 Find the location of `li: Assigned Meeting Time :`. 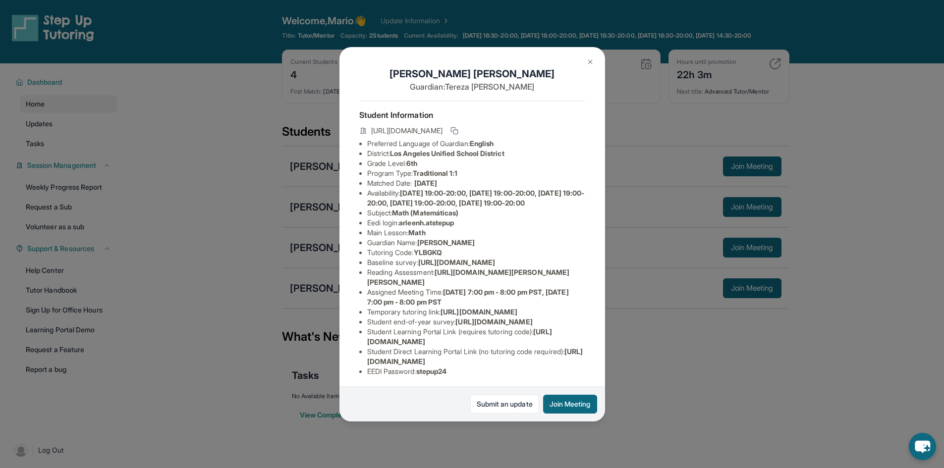

li: Assigned Meeting Time : is located at coordinates (476, 297).